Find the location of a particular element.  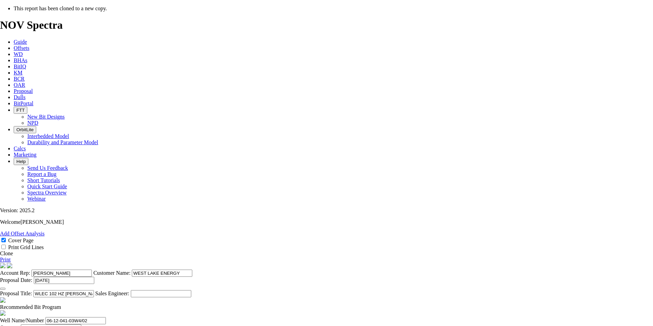

span: Guide is located at coordinates (20, 42).